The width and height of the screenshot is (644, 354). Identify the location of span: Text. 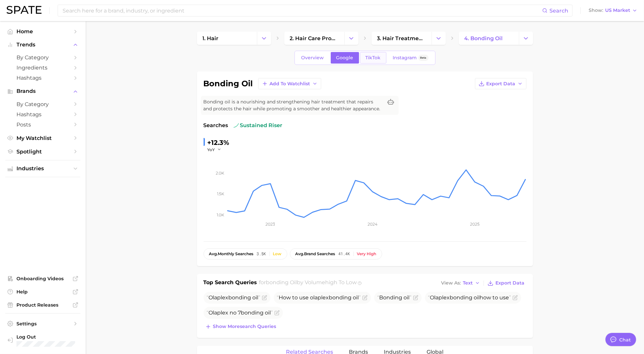
(468, 283).